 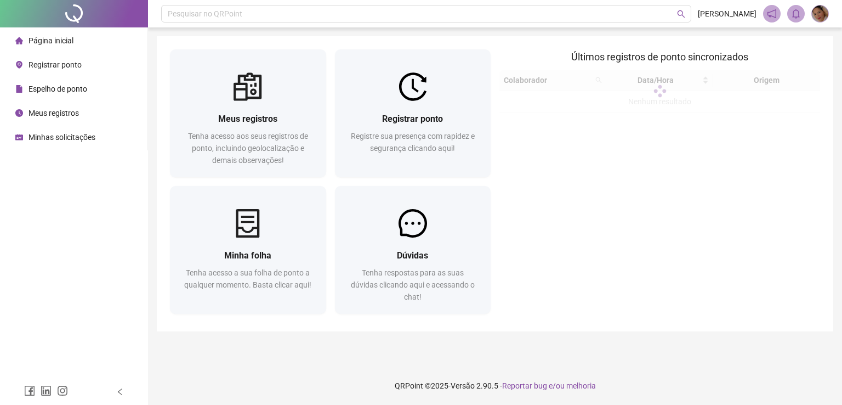 I want to click on footer: QRPoint © 2025 - 2.90.5 -, so click(x=495, y=385).